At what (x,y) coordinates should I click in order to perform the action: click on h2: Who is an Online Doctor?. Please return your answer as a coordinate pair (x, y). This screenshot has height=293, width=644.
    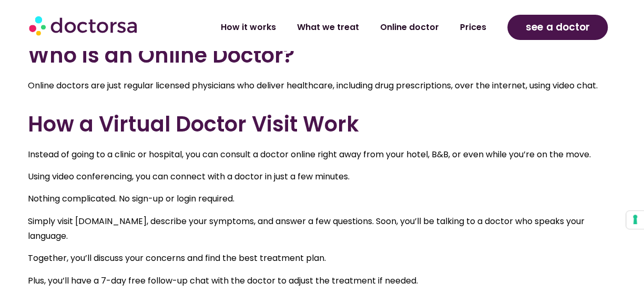
    Looking at the image, I should click on (323, 55).